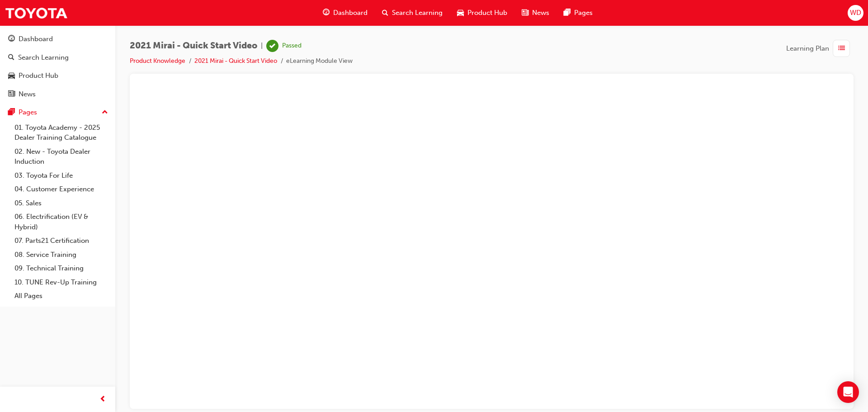  I want to click on span: WD, so click(855, 13).